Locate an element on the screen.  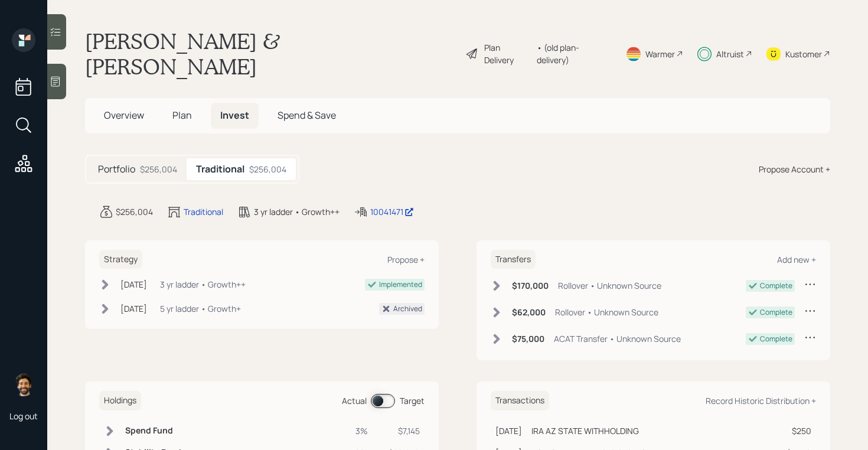
h6: Strategy is located at coordinates (121, 259).